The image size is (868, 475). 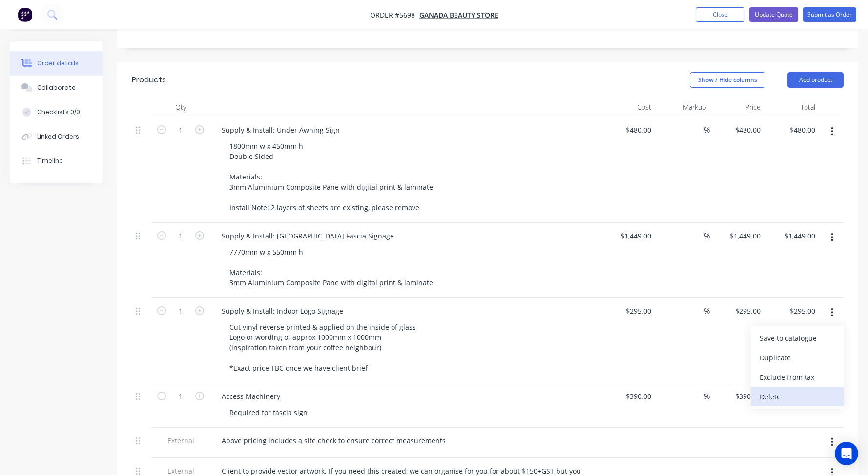 I want to click on div: Markup, so click(x=682, y=107).